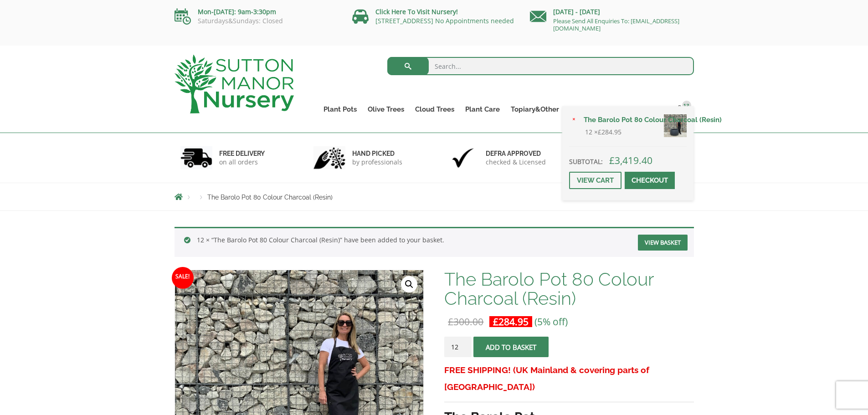 The height and width of the screenshot is (415, 868). I want to click on img: 1.jpg, so click(197, 158).